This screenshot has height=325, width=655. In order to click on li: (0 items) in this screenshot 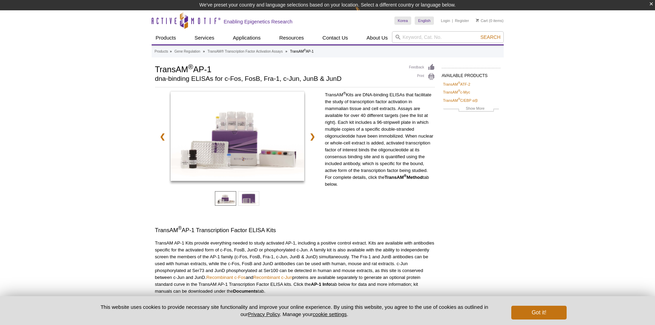, I will do `click(489, 21)`.